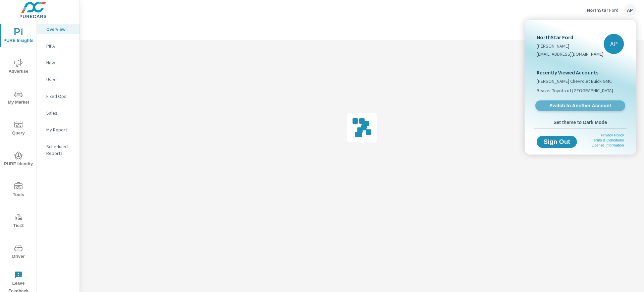 Image resolution: width=644 pixels, height=292 pixels. What do you see at coordinates (557, 142) in the screenshot?
I see `span: Sign Out` at bounding box center [557, 142].